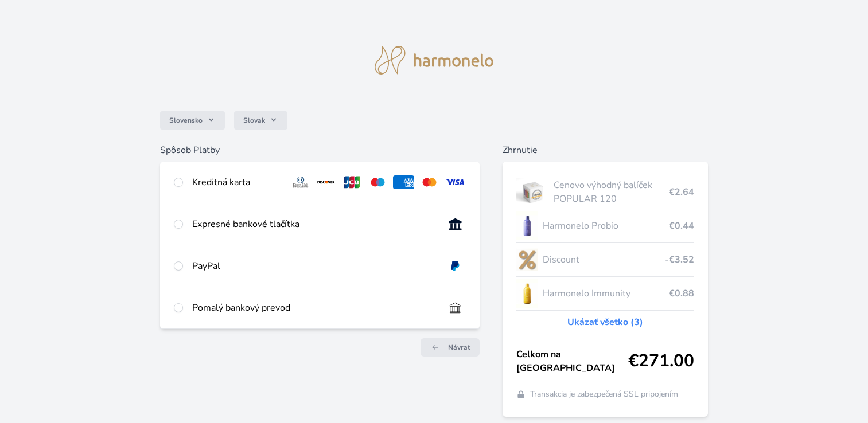 This screenshot has height=423, width=868. I want to click on span: Slovak, so click(254, 121).